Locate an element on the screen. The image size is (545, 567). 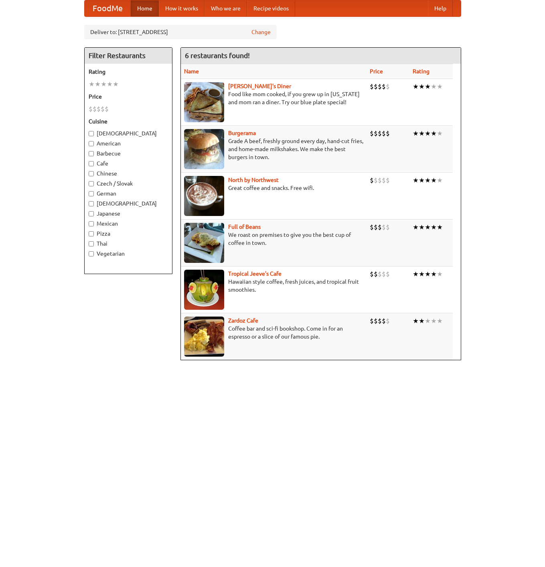
img: north.jpg is located at coordinates (204, 196).